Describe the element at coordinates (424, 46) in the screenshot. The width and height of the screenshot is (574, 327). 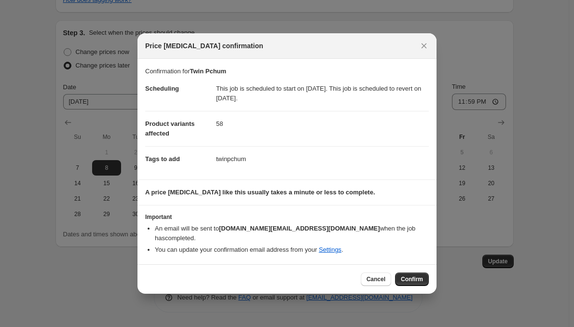
I see `button: Close` at that location.